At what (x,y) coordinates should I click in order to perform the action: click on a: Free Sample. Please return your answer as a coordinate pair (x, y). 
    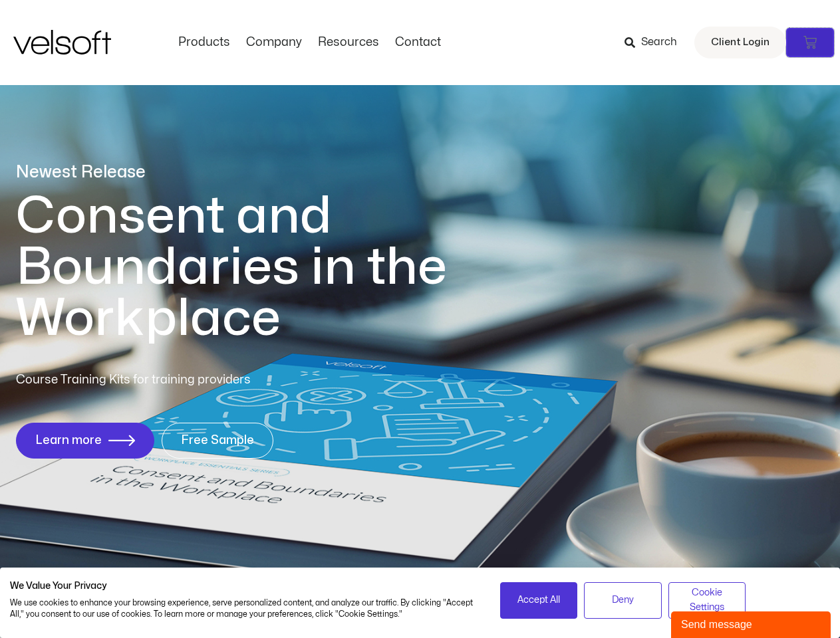
    Looking at the image, I should click on (217, 440).